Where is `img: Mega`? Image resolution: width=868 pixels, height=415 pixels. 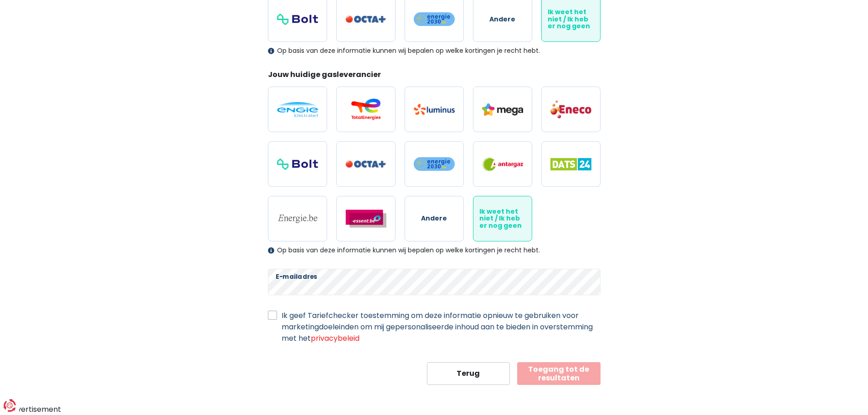
img: Mega is located at coordinates (503, 109).